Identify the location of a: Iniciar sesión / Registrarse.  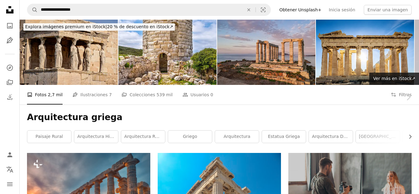
(10, 155).